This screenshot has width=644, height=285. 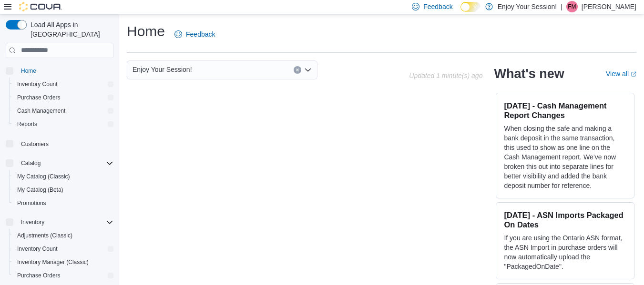 I want to click on button: Home, so click(x=60, y=71).